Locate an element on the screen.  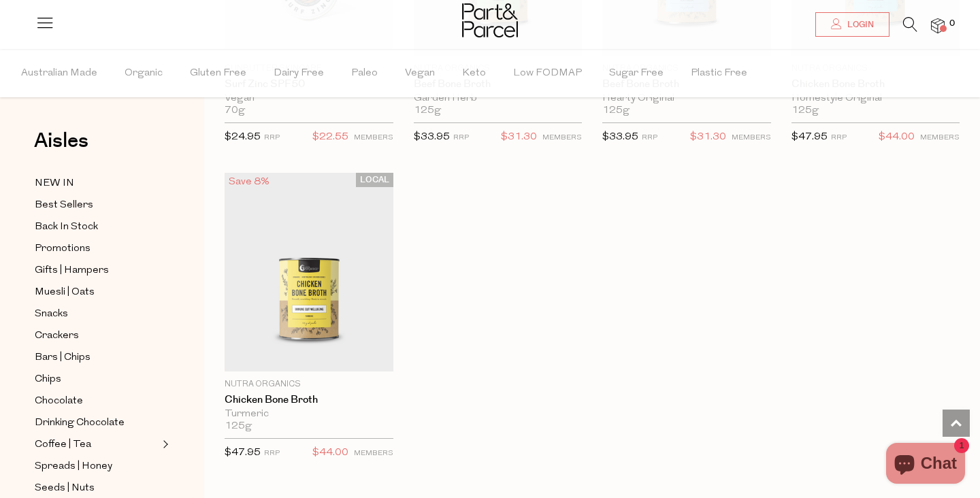
span: Coffee | Tea is located at coordinates (63, 445).